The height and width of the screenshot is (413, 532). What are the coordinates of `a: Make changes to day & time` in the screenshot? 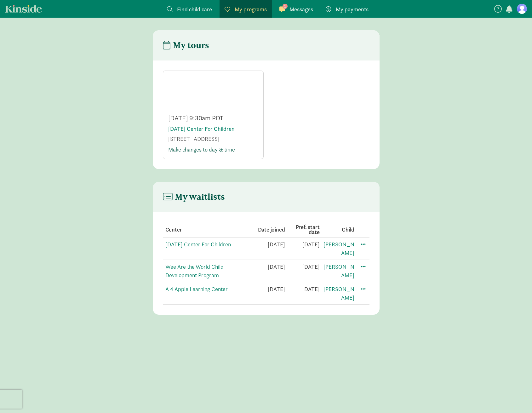 It's located at (202, 149).